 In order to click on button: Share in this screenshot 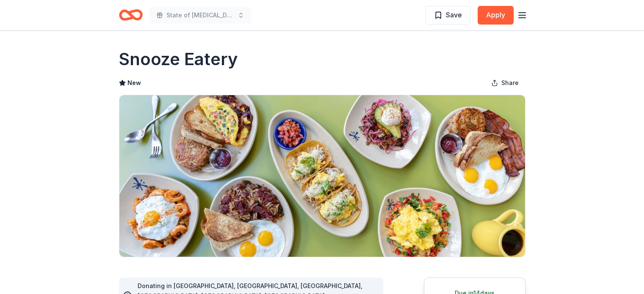, I will do `click(505, 83)`.